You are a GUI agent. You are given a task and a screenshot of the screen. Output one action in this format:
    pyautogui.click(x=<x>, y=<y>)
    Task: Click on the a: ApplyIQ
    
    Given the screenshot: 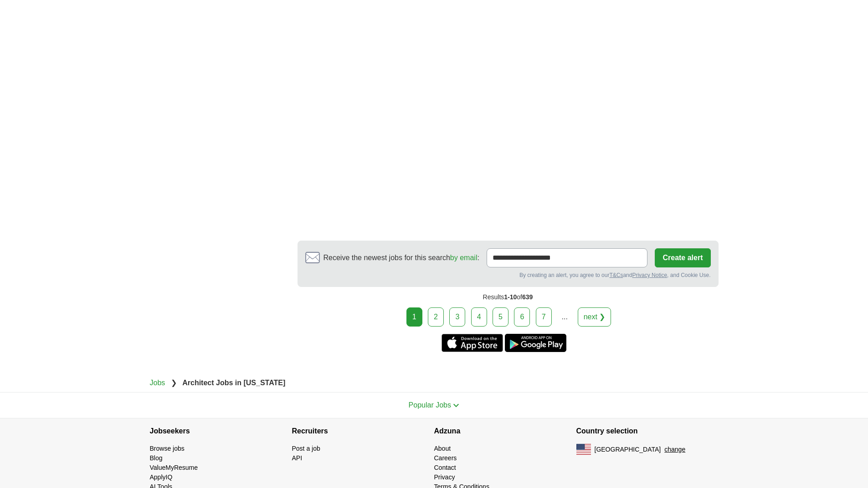 What is the action you would take?
    pyautogui.click(x=162, y=477)
    